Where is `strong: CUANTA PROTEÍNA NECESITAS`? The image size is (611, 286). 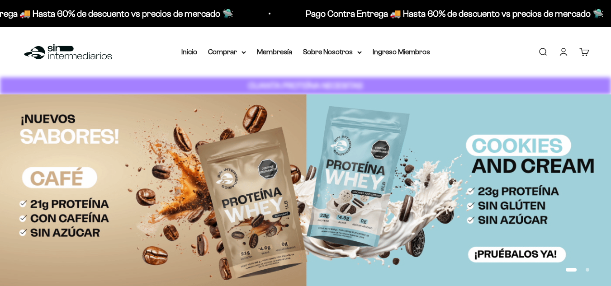
strong: CUANTA PROTEÍNA NECESITAS is located at coordinates (306, 86).